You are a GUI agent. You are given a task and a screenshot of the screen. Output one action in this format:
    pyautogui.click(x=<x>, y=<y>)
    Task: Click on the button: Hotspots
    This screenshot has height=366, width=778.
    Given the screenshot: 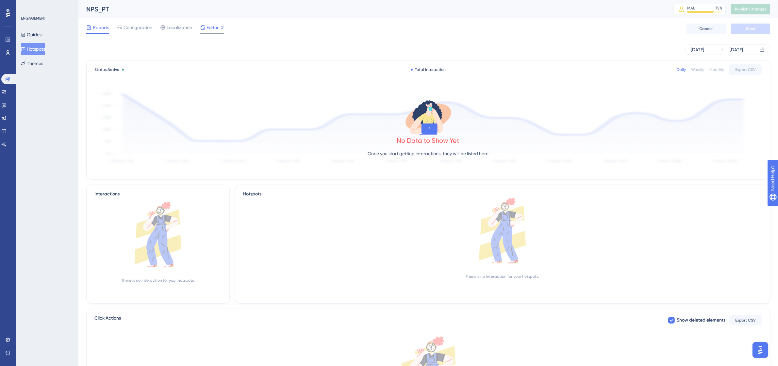 What is the action you would take?
    pyautogui.click(x=33, y=49)
    